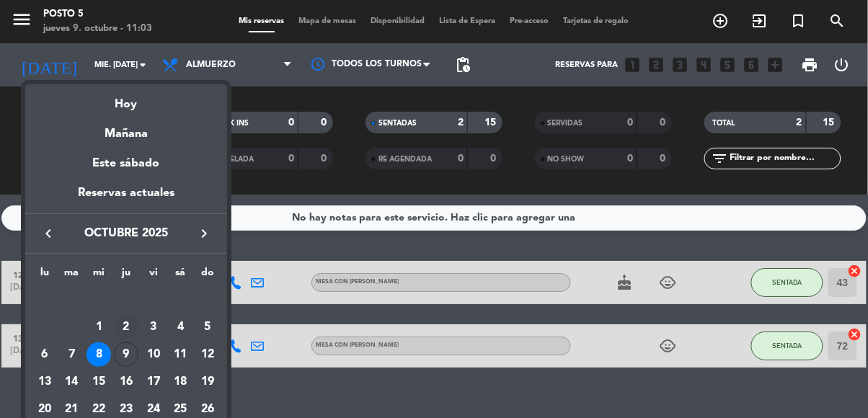  What do you see at coordinates (208, 355) in the screenshot?
I see `td: 12 de octubre de 2025` at bounding box center [208, 355].